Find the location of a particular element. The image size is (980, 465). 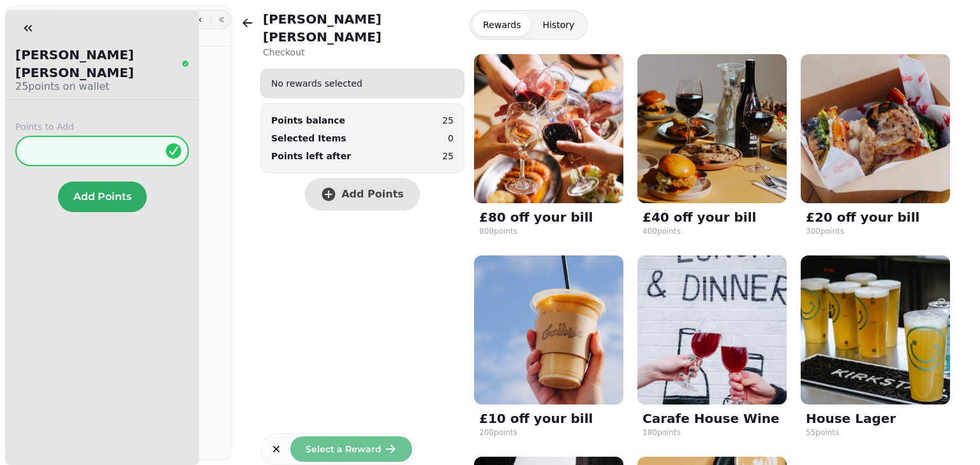

p: Selected Items is located at coordinates (308, 139).